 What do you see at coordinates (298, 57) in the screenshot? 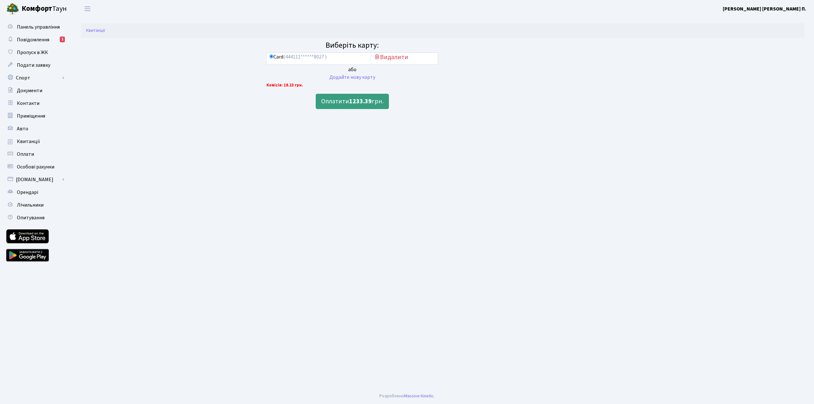
I see `label: Card` at bounding box center [298, 57].